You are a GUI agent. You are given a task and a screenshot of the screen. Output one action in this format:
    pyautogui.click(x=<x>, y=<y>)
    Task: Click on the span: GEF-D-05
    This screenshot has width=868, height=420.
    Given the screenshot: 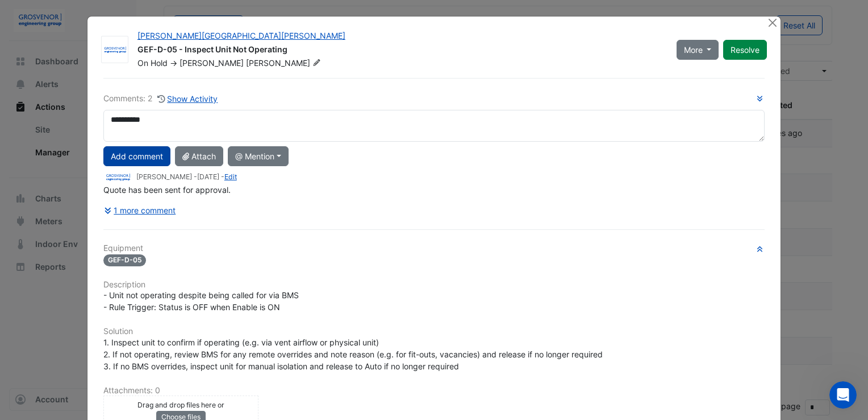 What is the action you would take?
    pyautogui.click(x=125, y=260)
    